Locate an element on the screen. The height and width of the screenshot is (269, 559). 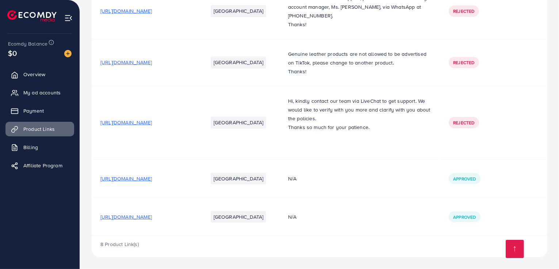
span: Payment is located at coordinates (34, 111).